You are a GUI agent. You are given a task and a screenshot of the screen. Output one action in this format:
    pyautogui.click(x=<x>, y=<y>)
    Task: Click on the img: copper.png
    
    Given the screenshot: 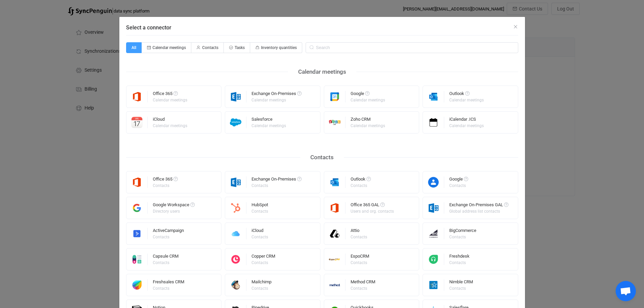 What is the action you would take?
    pyautogui.click(x=236, y=259)
    